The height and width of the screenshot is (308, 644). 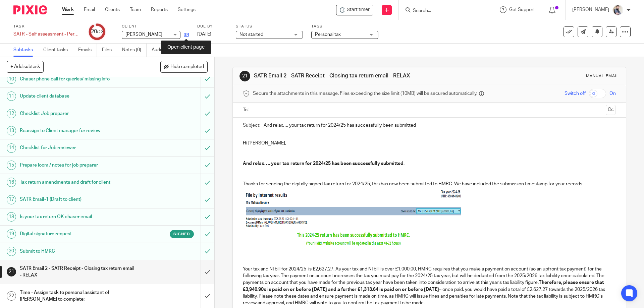 I want to click on p: Your tax and NI bill for 2024/25 is £2,627.27. As your tax and NI bill is over £1,000.00, HMRC re..., so click(x=429, y=286).